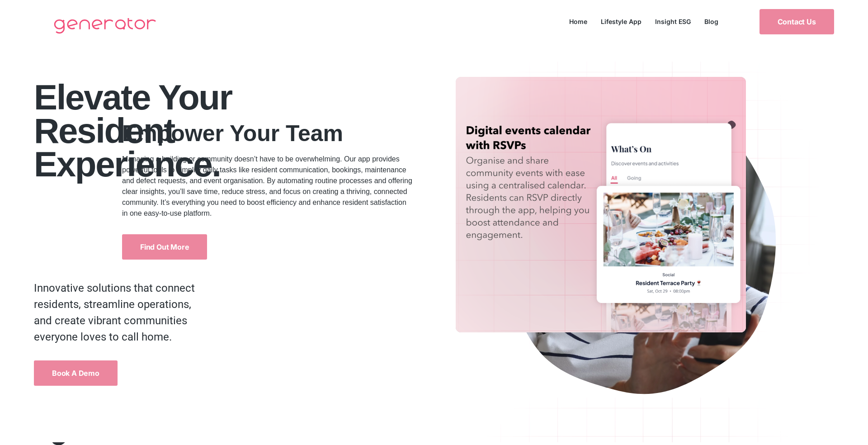  What do you see at coordinates (267, 187) in the screenshot?
I see `p: Managing a building or community doesn’t have to be overwhelming. Our app provides powerful tools...` at bounding box center [267, 187].